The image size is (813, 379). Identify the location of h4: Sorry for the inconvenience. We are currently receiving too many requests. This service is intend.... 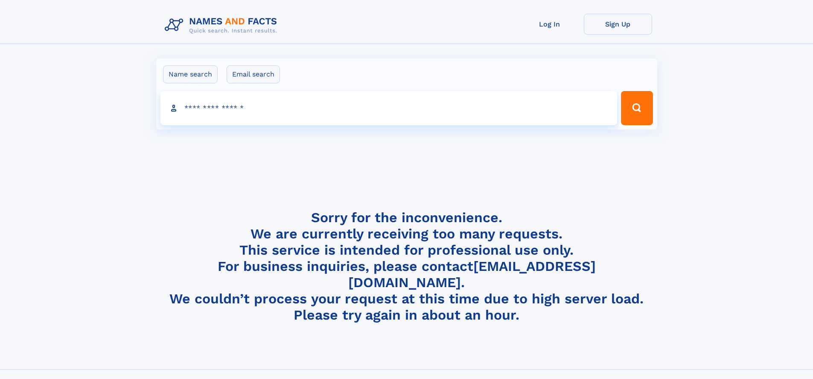
(407, 266).